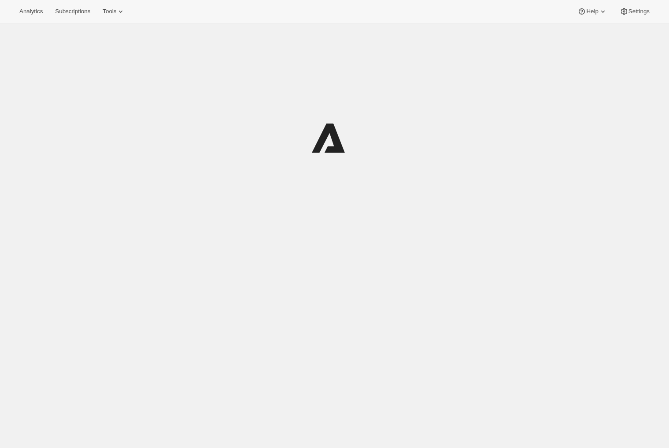  Describe the element at coordinates (114, 11) in the screenshot. I see `button: Tools` at that location.